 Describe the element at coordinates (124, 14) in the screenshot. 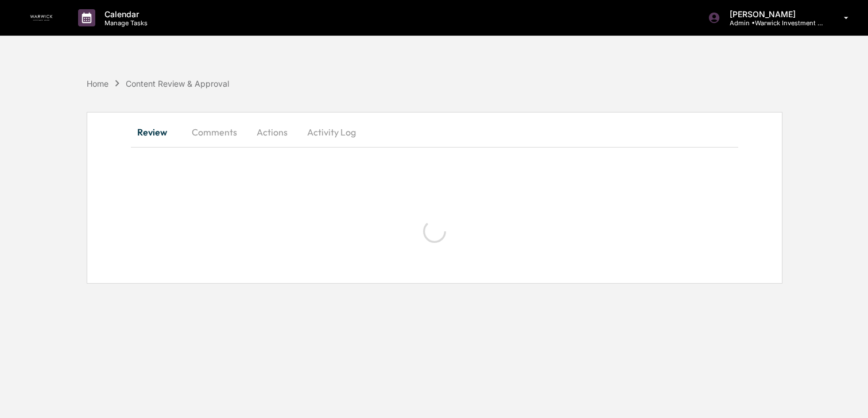

I see `p: Calendar` at that location.